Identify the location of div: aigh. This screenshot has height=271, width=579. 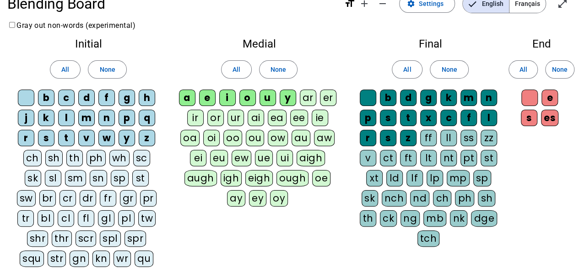
(311, 158).